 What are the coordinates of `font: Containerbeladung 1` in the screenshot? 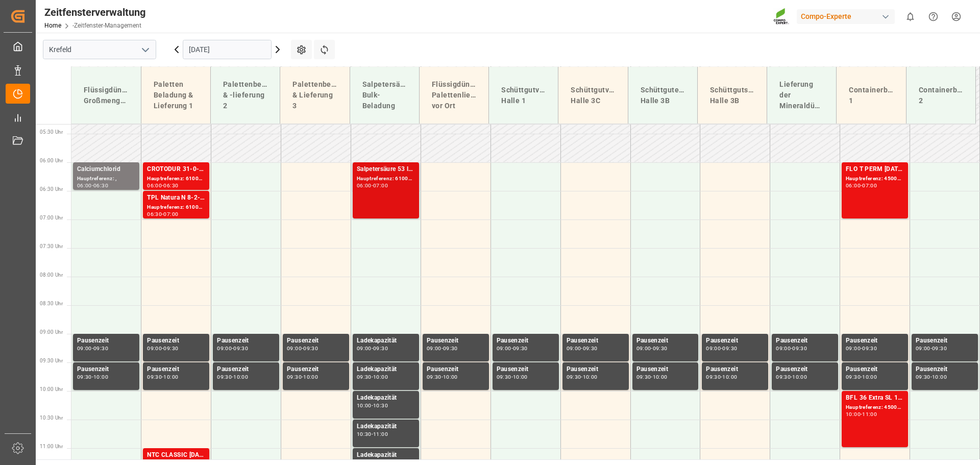 It's located at (884, 95).